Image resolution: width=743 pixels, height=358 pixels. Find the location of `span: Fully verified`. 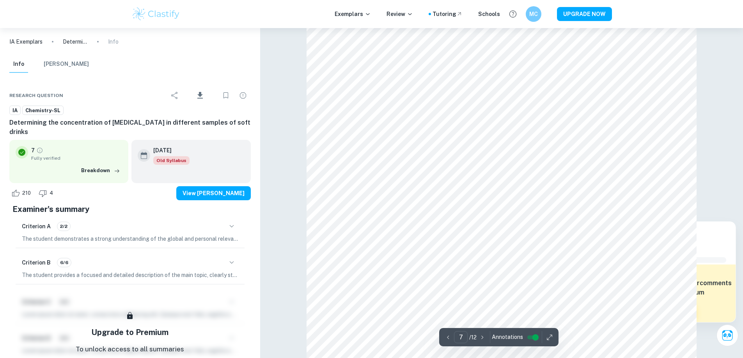

span: Fully verified is located at coordinates (76, 158).